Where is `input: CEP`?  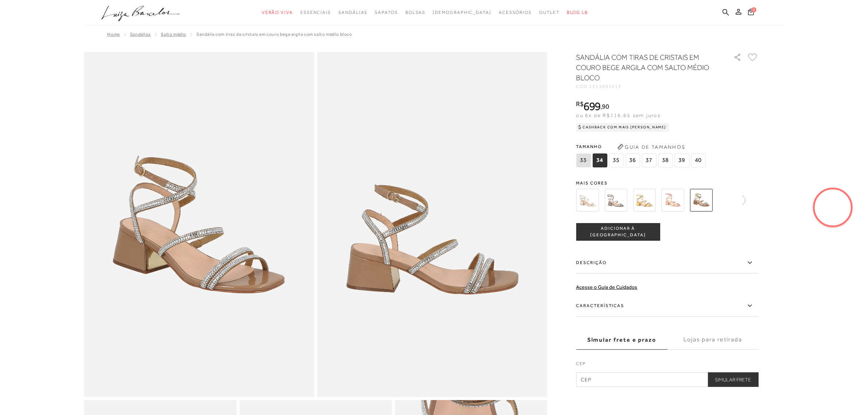 input: CEP is located at coordinates (668, 380).